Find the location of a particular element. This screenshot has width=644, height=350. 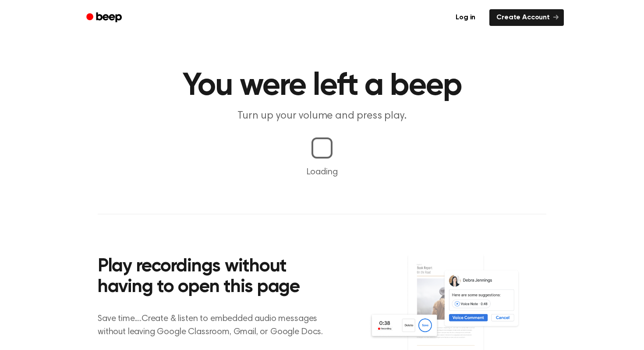

a: Beep is located at coordinates (105, 18).